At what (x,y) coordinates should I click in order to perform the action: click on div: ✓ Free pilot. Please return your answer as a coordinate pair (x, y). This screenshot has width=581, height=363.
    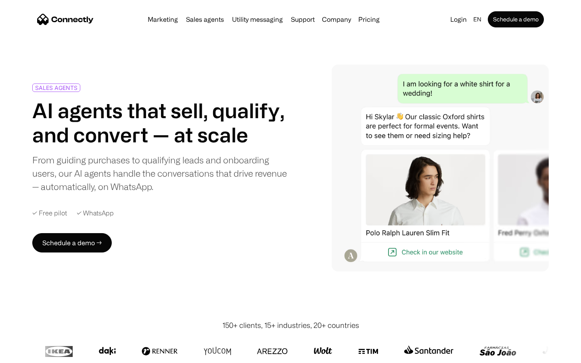
    Looking at the image, I should click on (50, 213).